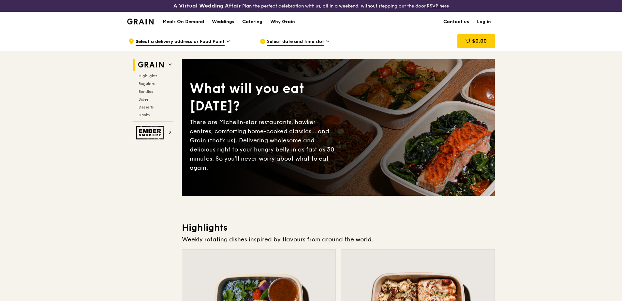 The height and width of the screenshot is (301, 622). What do you see at coordinates (438, 6) in the screenshot?
I see `a: RSVP here` at bounding box center [438, 6].